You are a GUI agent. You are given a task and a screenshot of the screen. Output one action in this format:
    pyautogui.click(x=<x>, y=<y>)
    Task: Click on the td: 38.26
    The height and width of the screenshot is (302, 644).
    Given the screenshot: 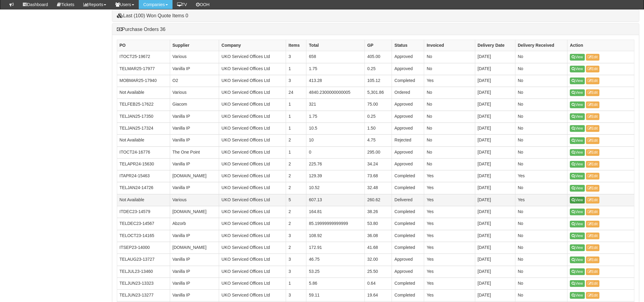 What is the action you would take?
    pyautogui.click(x=378, y=212)
    